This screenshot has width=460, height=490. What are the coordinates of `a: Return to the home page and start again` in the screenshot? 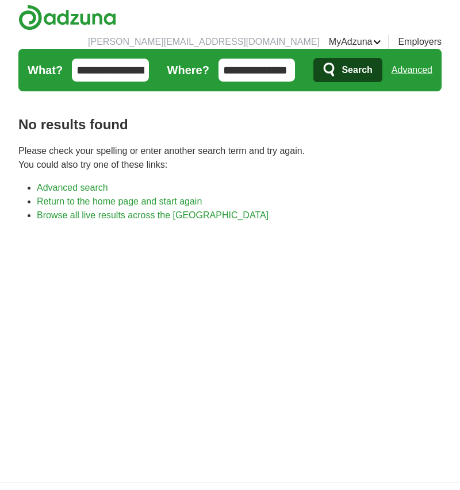 It's located at (119, 201).